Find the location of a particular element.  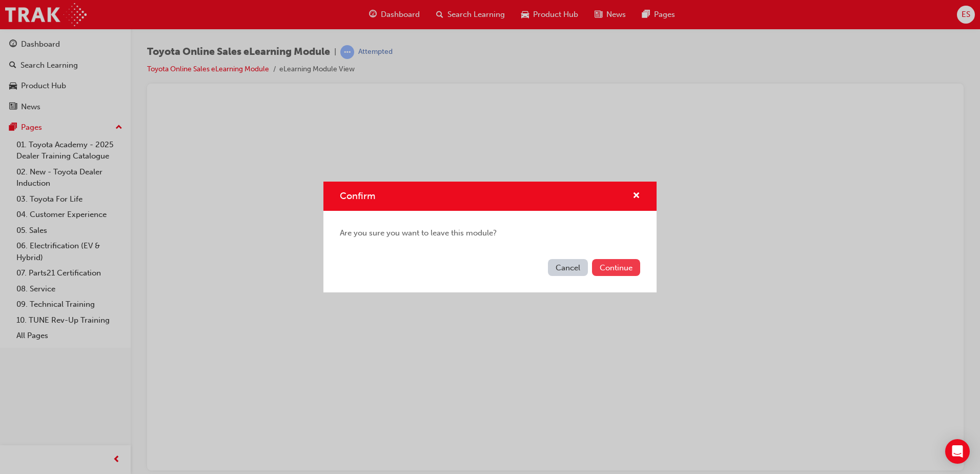

div: Open Intercom Messenger is located at coordinates (957, 451).